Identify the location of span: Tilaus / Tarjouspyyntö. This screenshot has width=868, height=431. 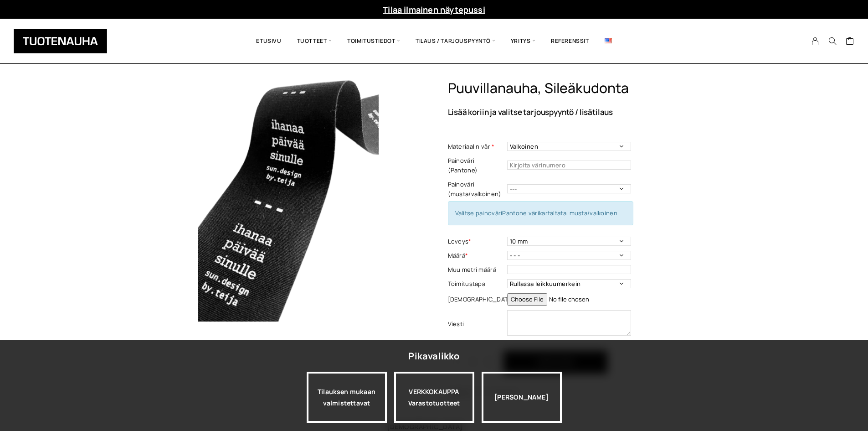
(455, 41).